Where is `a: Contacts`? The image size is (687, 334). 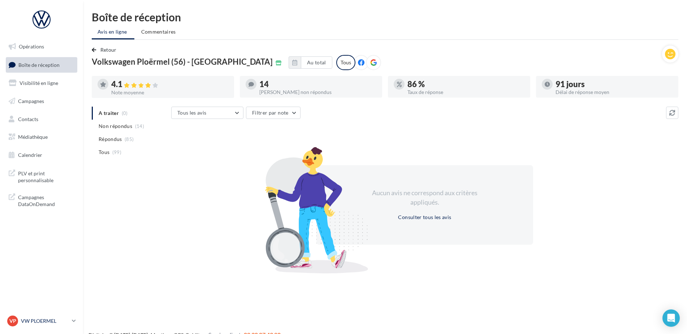
a: Contacts is located at coordinates (42, 119).